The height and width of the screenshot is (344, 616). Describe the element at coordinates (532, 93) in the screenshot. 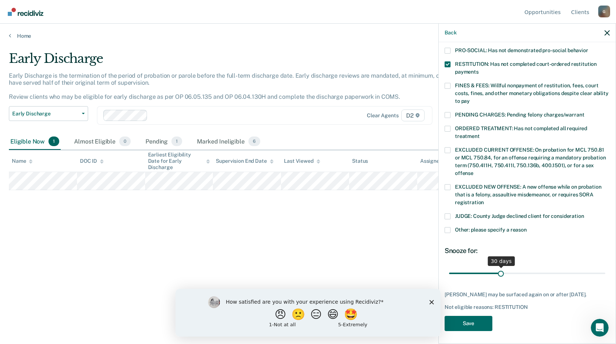

I see `span: FINES & FEES: Willful nonpayment of restitution, fees, court costs, fines, and other monetary obl...` at that location.